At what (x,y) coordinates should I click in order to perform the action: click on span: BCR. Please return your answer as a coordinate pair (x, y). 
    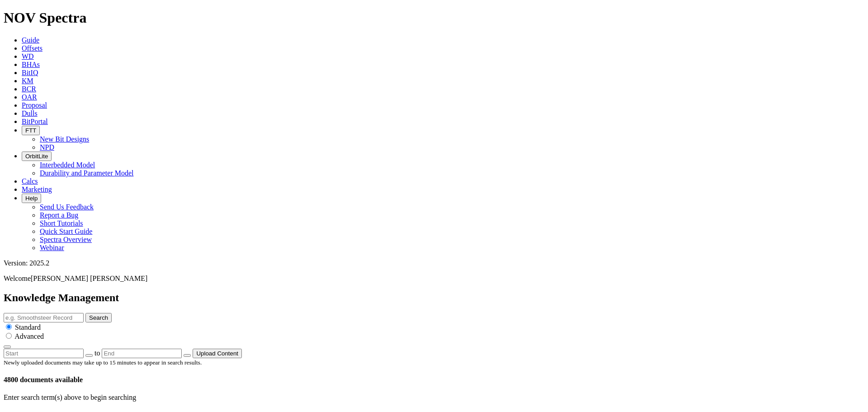
    Looking at the image, I should click on (29, 88).